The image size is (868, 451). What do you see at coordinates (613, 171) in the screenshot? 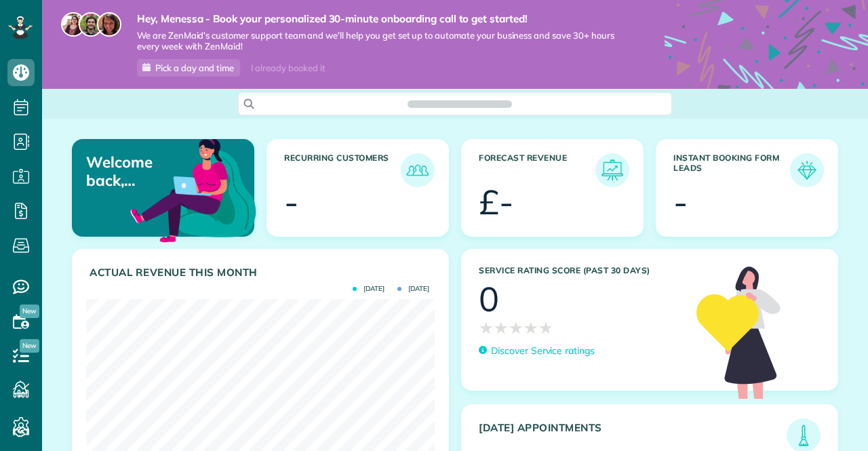
I see `img: icon_forecast_revenue-8c13a41c7ed35a8dcfafea3cbb826a0462acb37728057bba2d056411b612bbbe.png` at bounding box center [613, 171].